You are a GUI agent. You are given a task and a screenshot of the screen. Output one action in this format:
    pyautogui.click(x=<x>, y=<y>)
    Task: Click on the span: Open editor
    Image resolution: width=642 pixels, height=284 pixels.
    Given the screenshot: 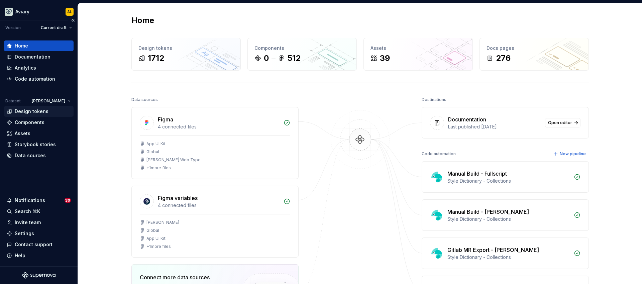 What is the action you would take?
    pyautogui.click(x=560, y=123)
    